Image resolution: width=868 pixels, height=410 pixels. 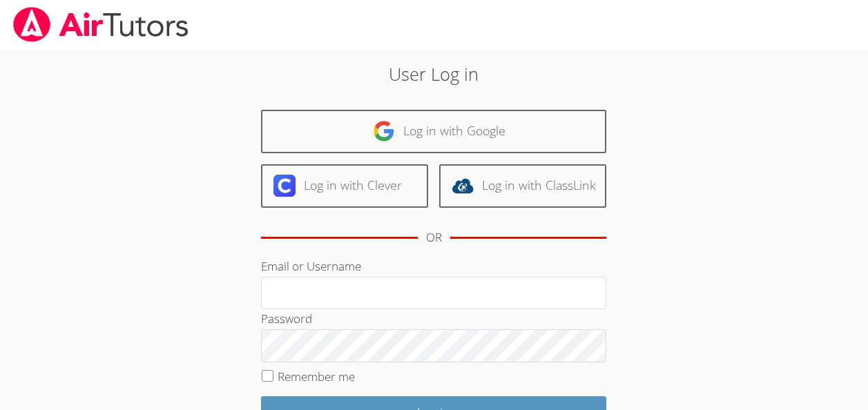 I want to click on label: Remember me, so click(x=316, y=376).